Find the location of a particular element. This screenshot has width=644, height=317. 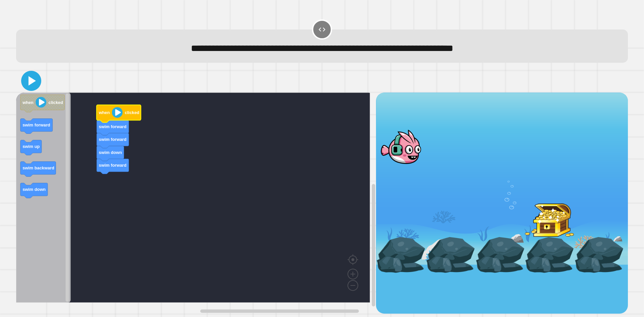

div: Blockly Workspace is located at coordinates (196, 203).